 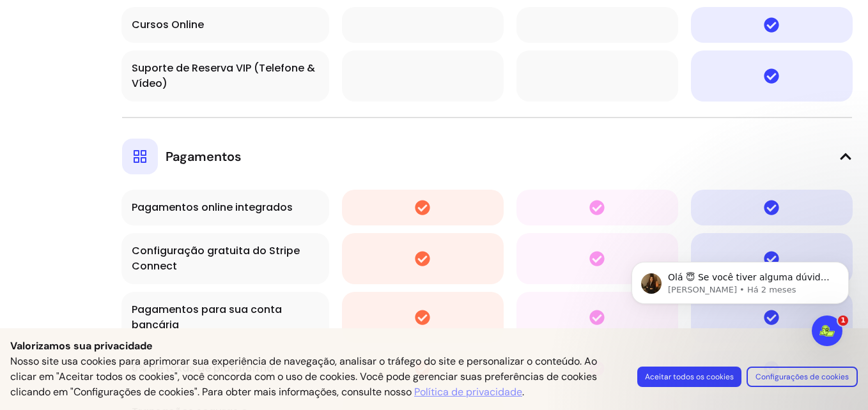 What do you see at coordinates (689, 377) in the screenshot?
I see `button: Aceitar todos os cookies` at bounding box center [689, 377].